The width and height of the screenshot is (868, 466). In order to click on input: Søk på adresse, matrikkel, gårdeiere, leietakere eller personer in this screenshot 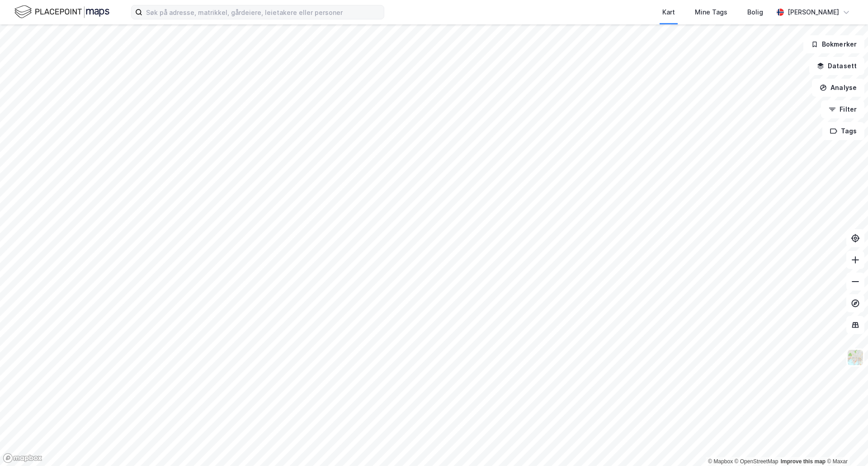, I will do `click(263, 13)`.